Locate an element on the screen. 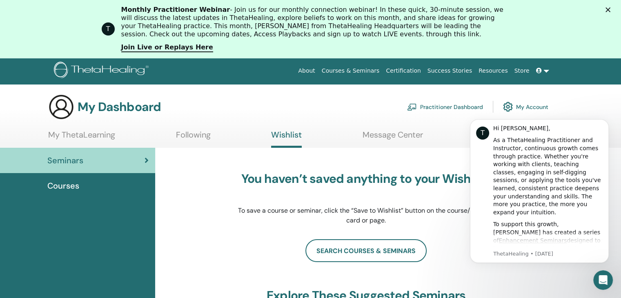 Image resolution: width=621 pixels, height=298 pixels. a: Resources is located at coordinates (493, 71).